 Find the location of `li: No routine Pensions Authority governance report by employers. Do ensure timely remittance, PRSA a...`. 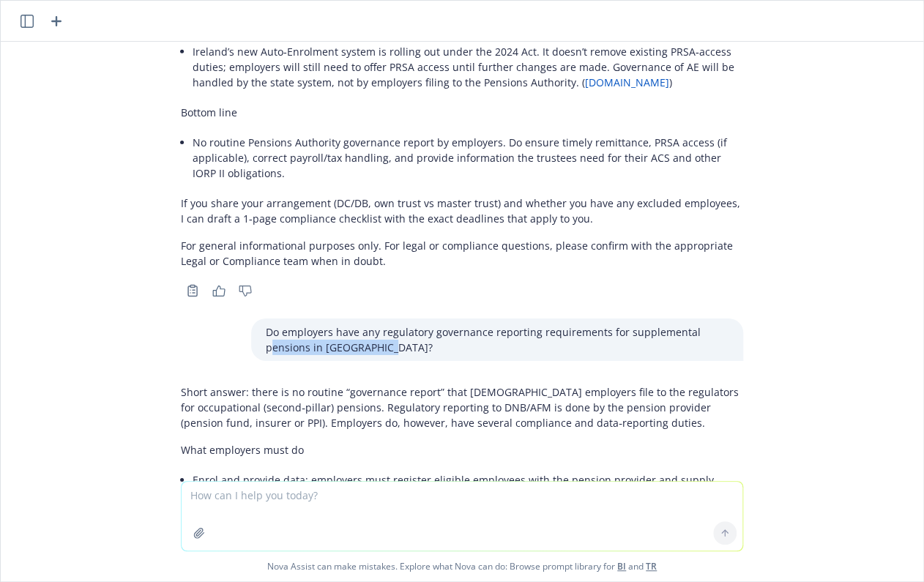

li: No routine Pensions Authority governance report by employers. Do ensure timely remittance, PRSA a... is located at coordinates (468, 157).